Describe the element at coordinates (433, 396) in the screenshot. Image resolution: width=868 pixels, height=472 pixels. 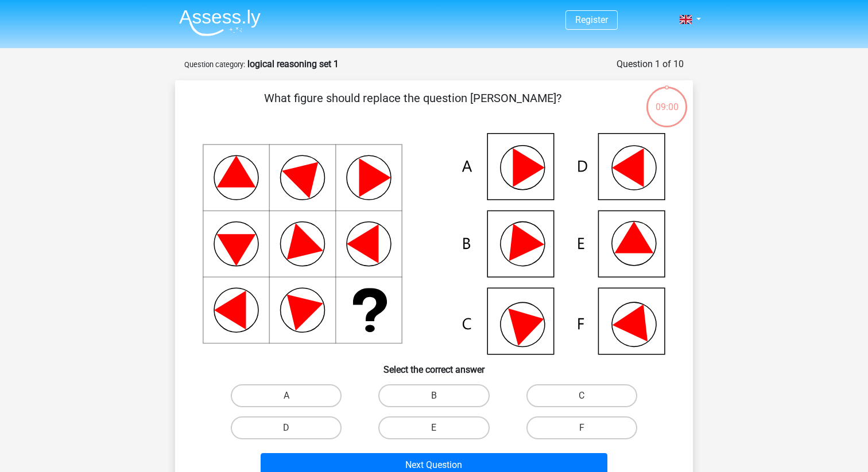
I see `label: B` at that location.